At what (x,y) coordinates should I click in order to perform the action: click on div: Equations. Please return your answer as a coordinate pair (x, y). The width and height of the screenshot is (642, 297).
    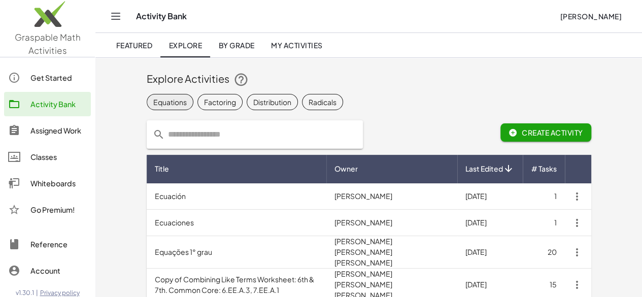
    Looking at the image, I should click on (170, 101).